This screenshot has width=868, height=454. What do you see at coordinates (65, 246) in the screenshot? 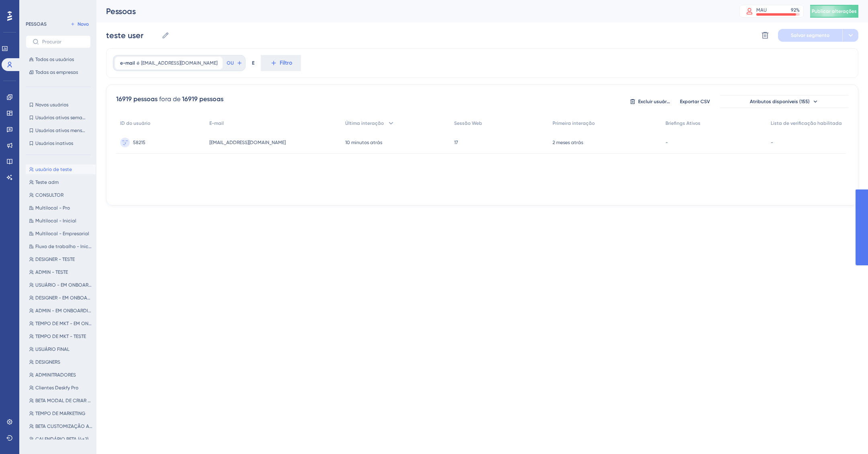
I see `font: Fluxo de trabalho - Inicial` at bounding box center [65, 246].